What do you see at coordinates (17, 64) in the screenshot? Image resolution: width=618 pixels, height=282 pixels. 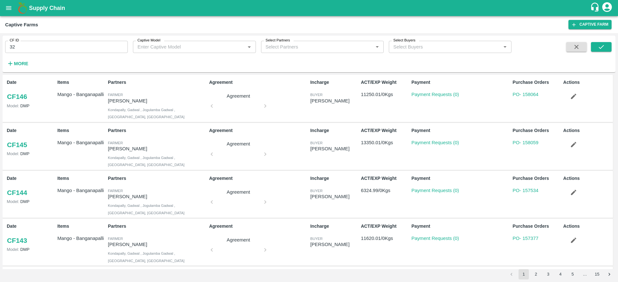 I see `button: More` at bounding box center [17, 64].